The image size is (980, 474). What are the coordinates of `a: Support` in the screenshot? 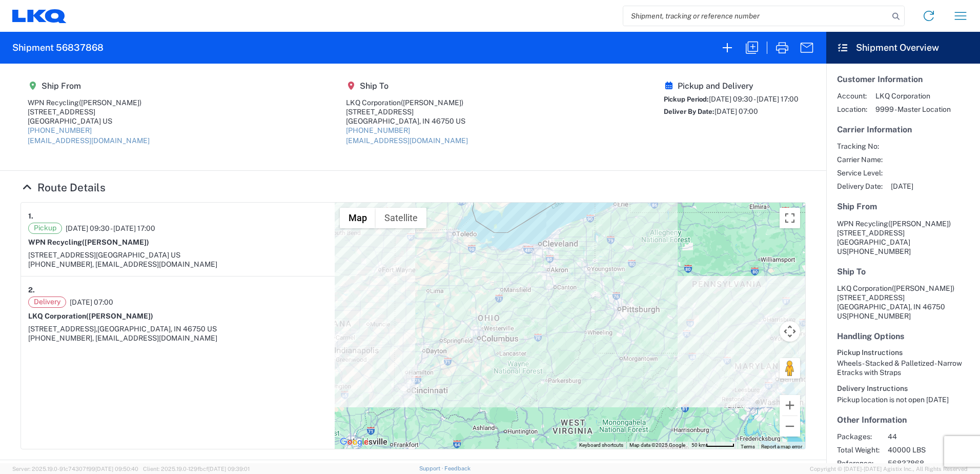 It's located at (432, 468).